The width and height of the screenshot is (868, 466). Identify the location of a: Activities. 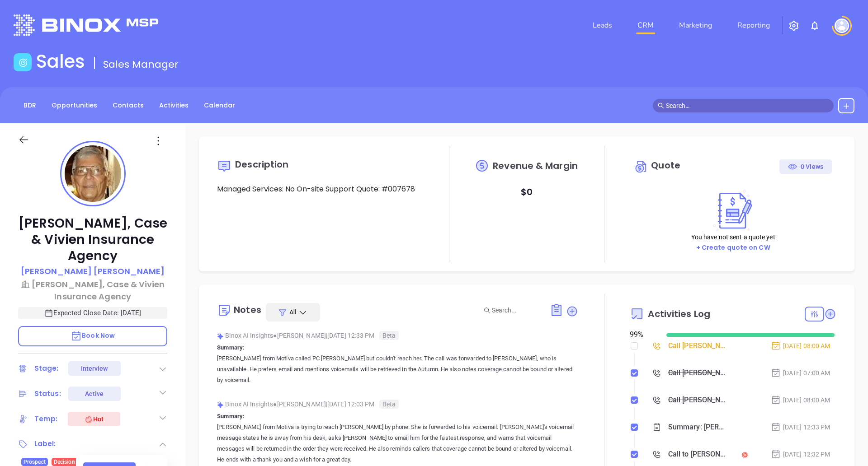
(174, 105).